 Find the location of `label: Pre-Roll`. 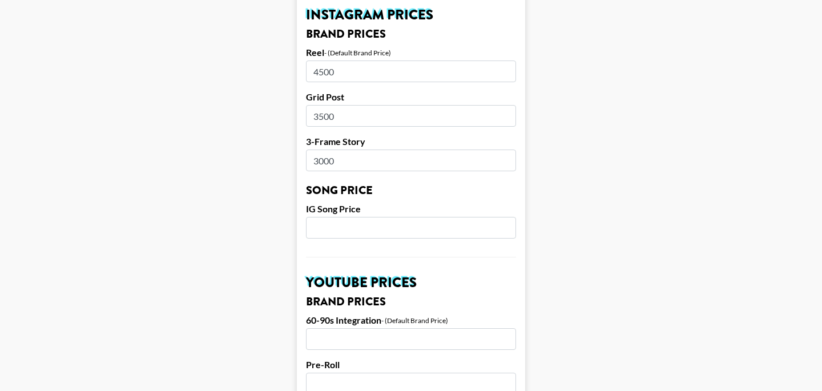

label: Pre-Roll is located at coordinates (411, 365).